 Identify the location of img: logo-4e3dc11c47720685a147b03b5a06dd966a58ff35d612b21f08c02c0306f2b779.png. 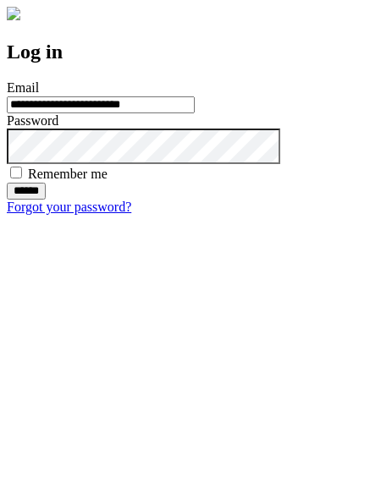
(14, 14).